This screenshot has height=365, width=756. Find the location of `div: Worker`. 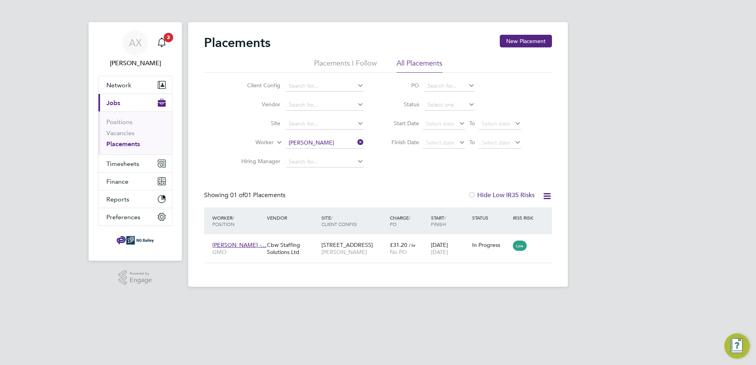

div: Worker is located at coordinates (238, 221).